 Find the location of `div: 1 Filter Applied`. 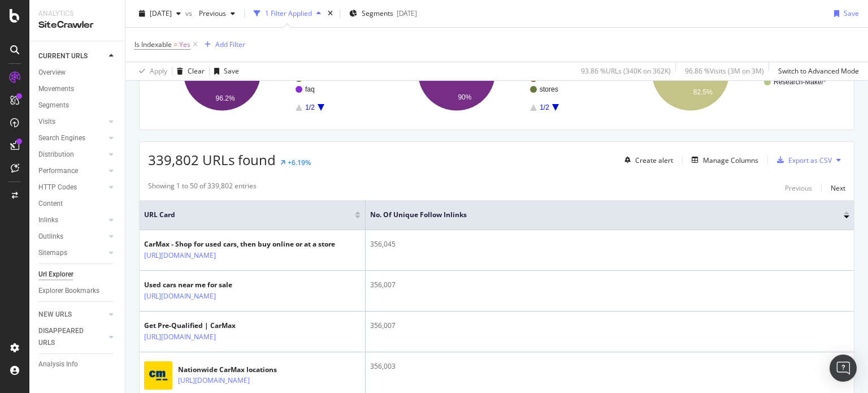

div: 1 Filter Applied is located at coordinates (288, 13).